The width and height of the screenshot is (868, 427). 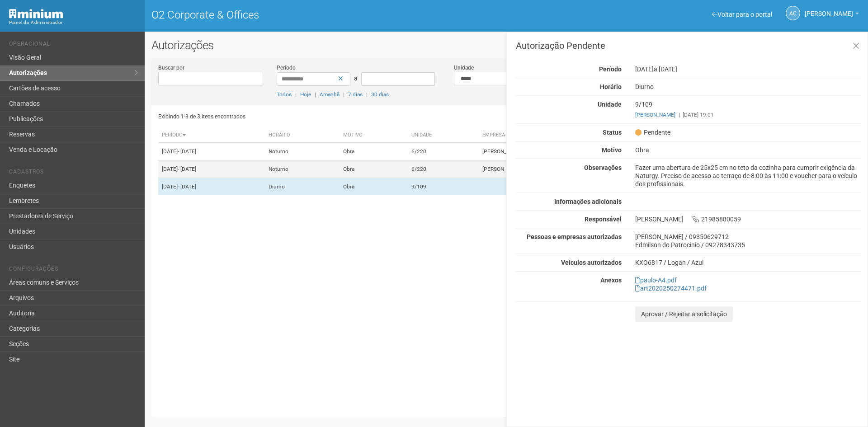 I want to click on div: 9/109, so click(x=748, y=110).